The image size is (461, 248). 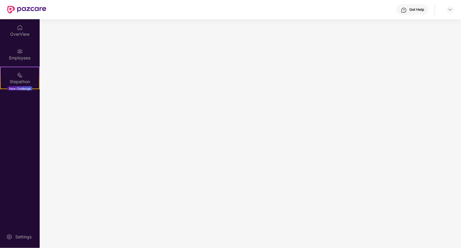 What do you see at coordinates (20, 28) in the screenshot?
I see `img: svg+xml;base64,PHN2ZyBpZD0iSG9tZSIgeG1sbnM9Imh0dHA6Ly93d3cudzMub3JnLzIwMDAvc3ZnIiB3aWR0aD0iMjAiIG...` at bounding box center [20, 28].